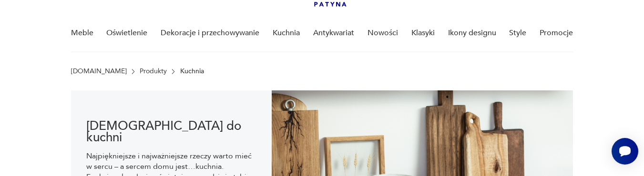  I want to click on a: Antykwariat, so click(334, 33).